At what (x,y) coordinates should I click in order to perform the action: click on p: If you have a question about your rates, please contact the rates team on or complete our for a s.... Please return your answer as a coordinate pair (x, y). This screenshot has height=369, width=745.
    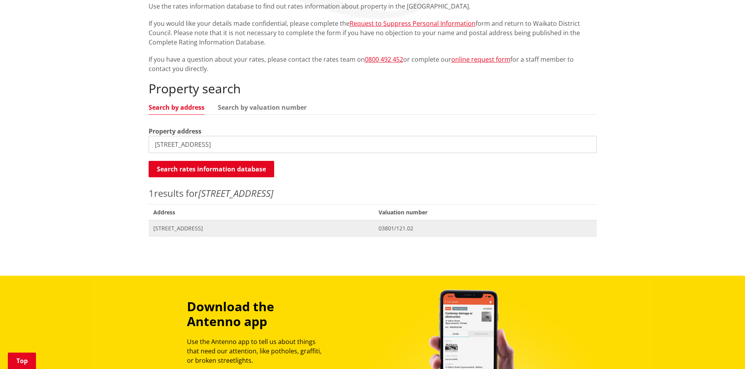
    Looking at the image, I should click on (373, 64).